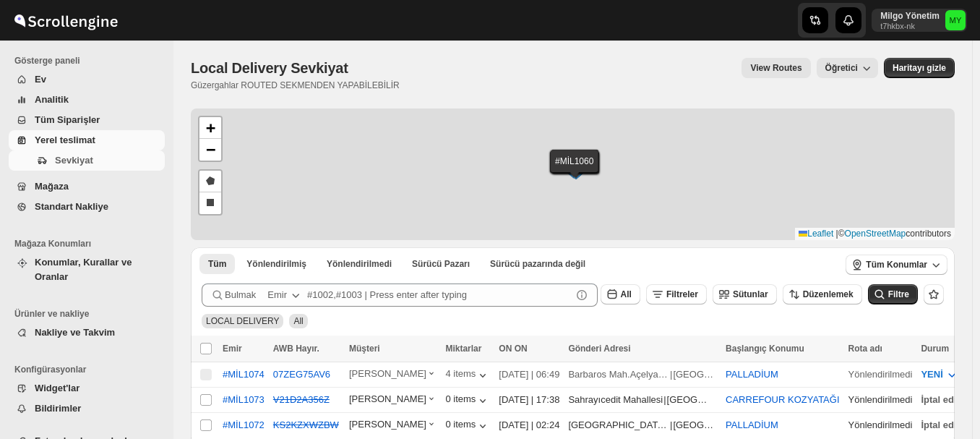 The image size is (980, 439). What do you see at coordinates (955, 20) in the screenshot?
I see `span: Milgo Yönetim` at bounding box center [955, 20].